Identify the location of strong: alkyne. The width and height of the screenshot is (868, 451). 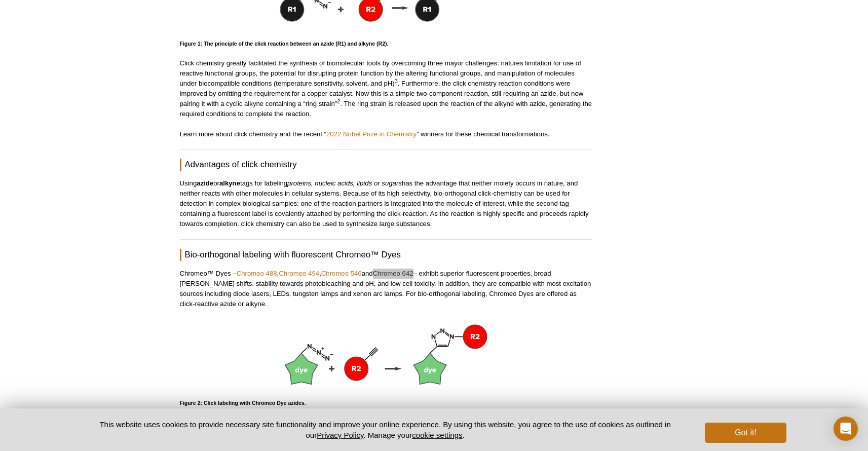
(230, 183).